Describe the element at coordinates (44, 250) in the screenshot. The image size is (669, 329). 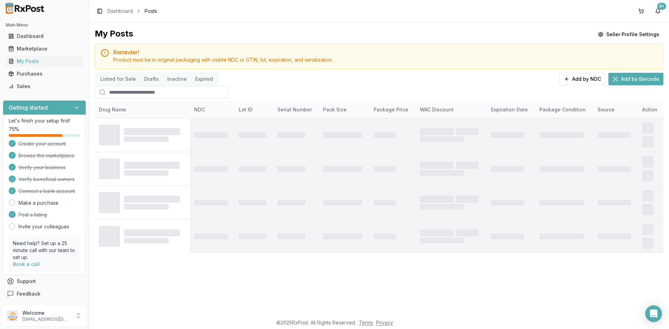
I see `p: Need help? Set up a 25 minute call with our team to set up.` at that location.